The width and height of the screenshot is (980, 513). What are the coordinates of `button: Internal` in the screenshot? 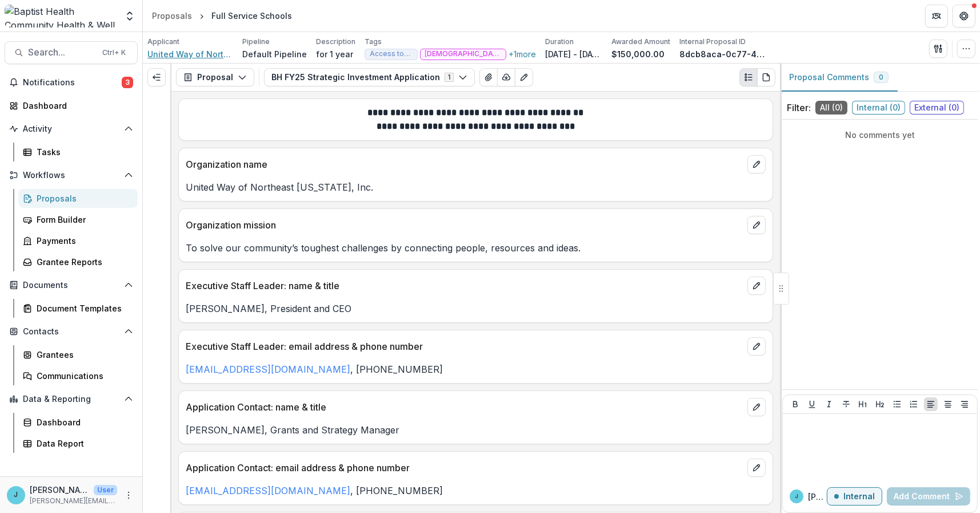 It's located at (854, 496).